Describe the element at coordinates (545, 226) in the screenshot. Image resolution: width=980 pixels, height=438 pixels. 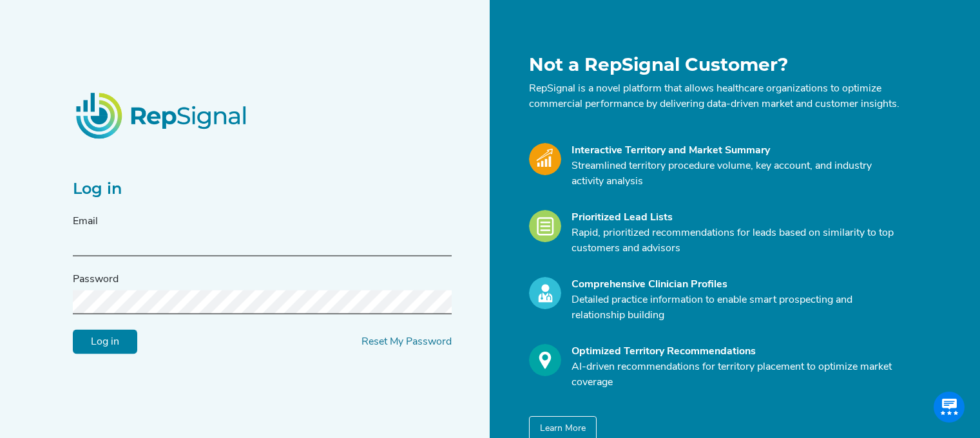
I see `img: Leads_Icon.28e8c528.svg` at that location.